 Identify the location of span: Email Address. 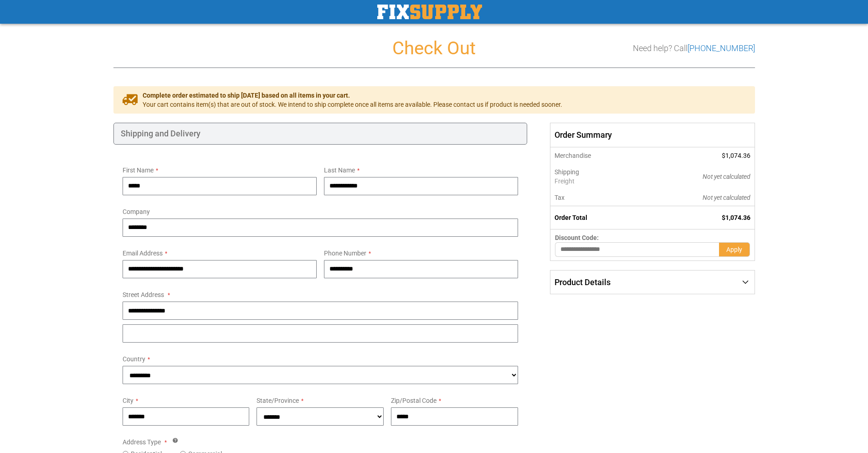
(143, 253).